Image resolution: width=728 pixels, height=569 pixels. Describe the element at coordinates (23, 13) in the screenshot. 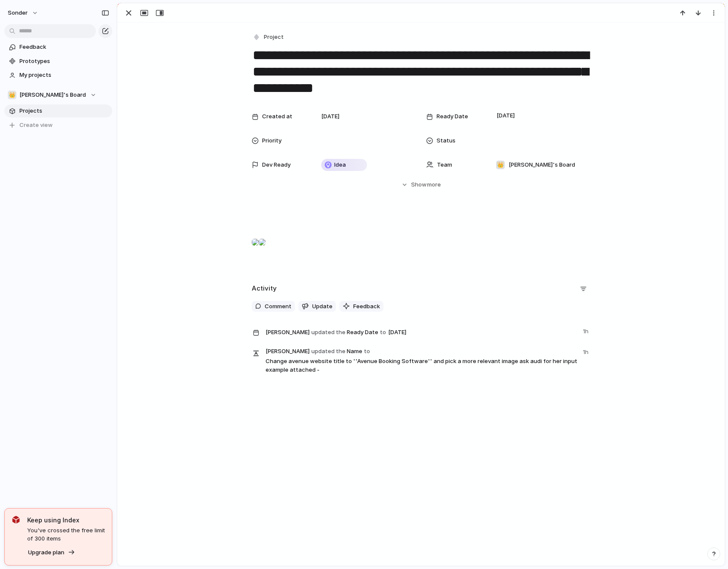

I see `button: sonder` at that location.